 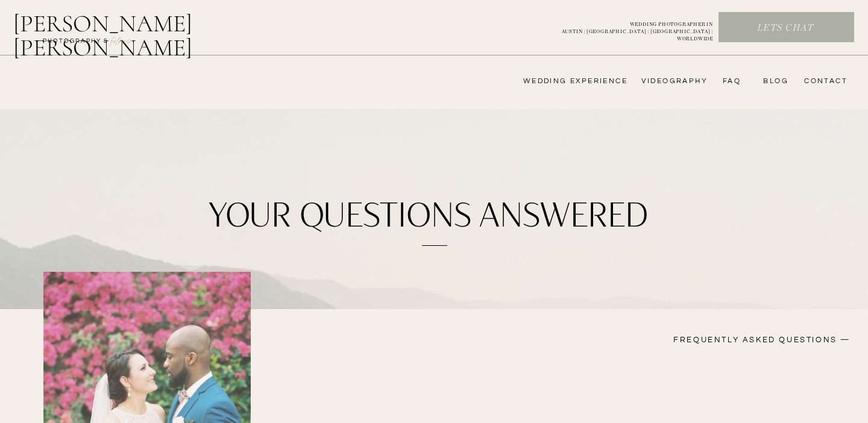 I want to click on a: FAQ, so click(x=729, y=81).